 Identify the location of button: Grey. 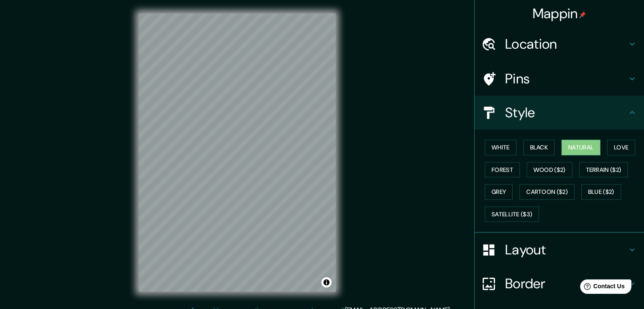
(499, 192).